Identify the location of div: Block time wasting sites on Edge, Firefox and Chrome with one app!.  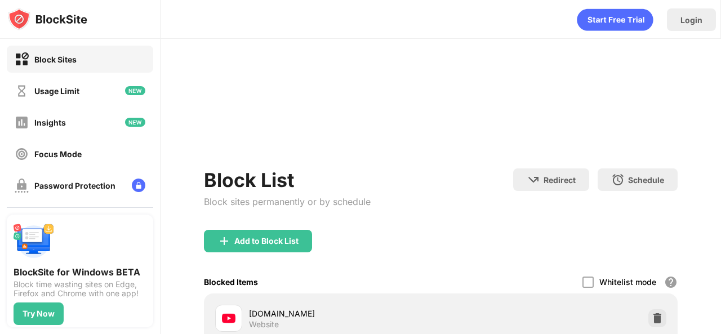
(80, 289).